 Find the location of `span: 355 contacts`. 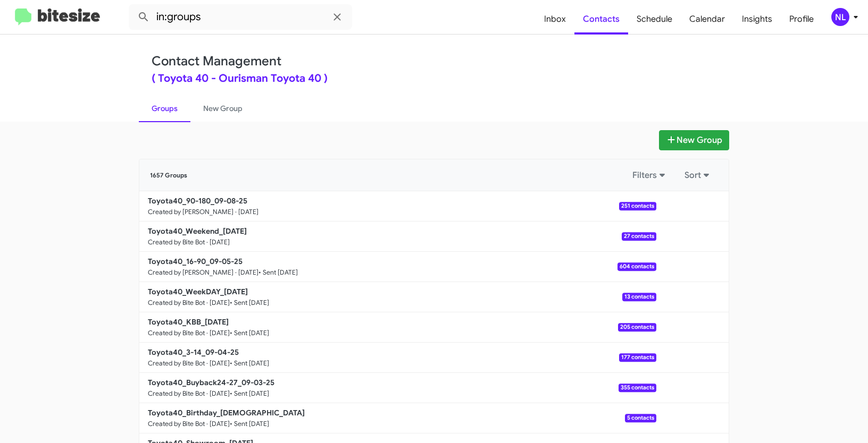

span: 355 contacts is located at coordinates (637, 388).